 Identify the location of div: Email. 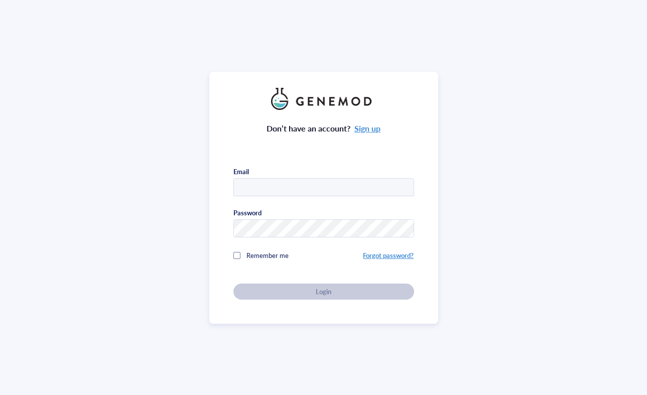
(241, 172).